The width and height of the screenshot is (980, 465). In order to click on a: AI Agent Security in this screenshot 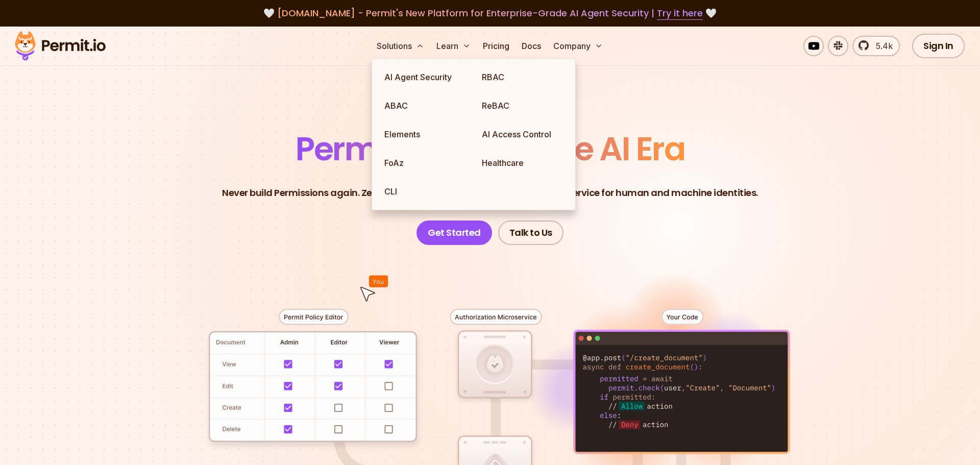, I will do `click(425, 77)`.